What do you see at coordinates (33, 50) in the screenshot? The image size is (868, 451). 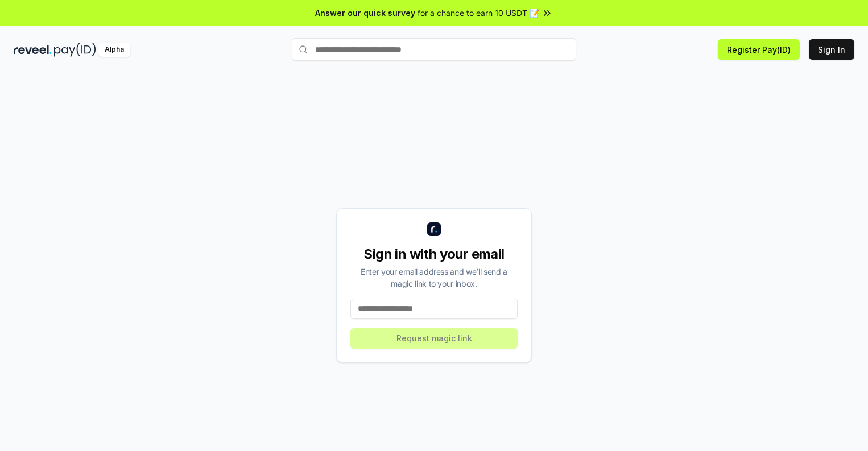 I see `img: reveel_dark` at bounding box center [33, 50].